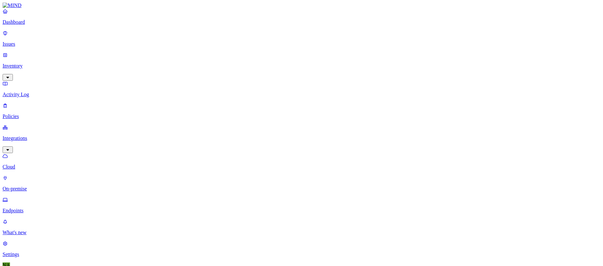  What do you see at coordinates (301, 17) in the screenshot?
I see `a: Dashboard` at bounding box center [301, 17].